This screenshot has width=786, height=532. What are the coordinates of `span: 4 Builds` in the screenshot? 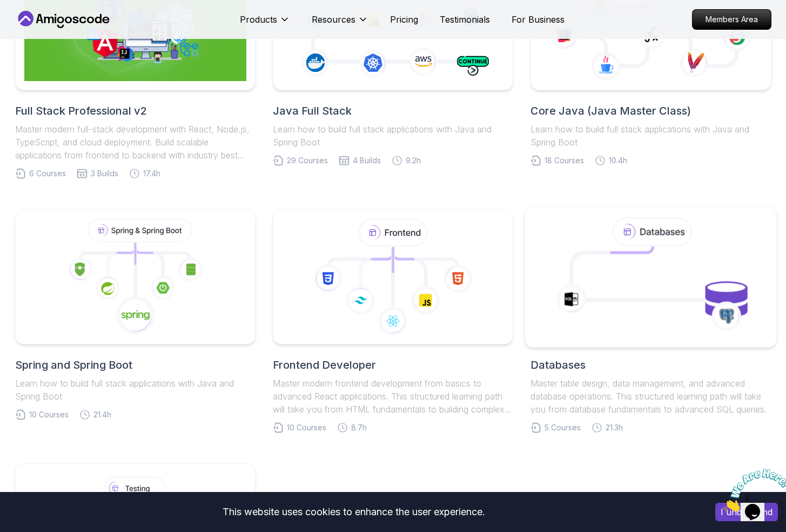 It's located at (367, 160).